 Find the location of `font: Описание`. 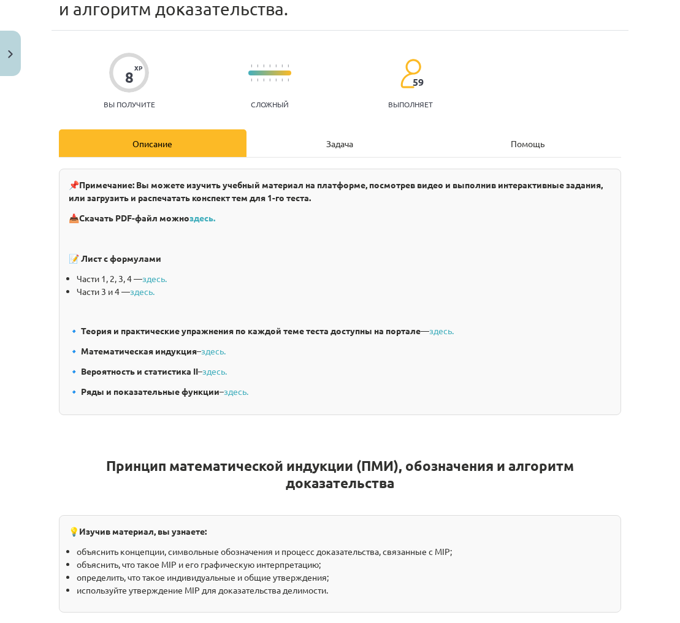

font: Описание is located at coordinates (152, 144).